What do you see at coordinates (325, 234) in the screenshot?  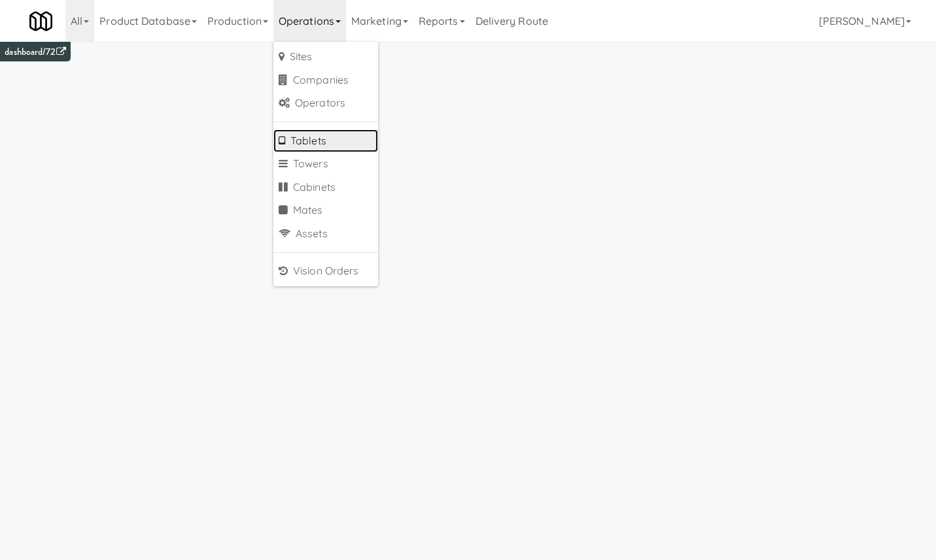 I see `a: Assets` at bounding box center [325, 234].